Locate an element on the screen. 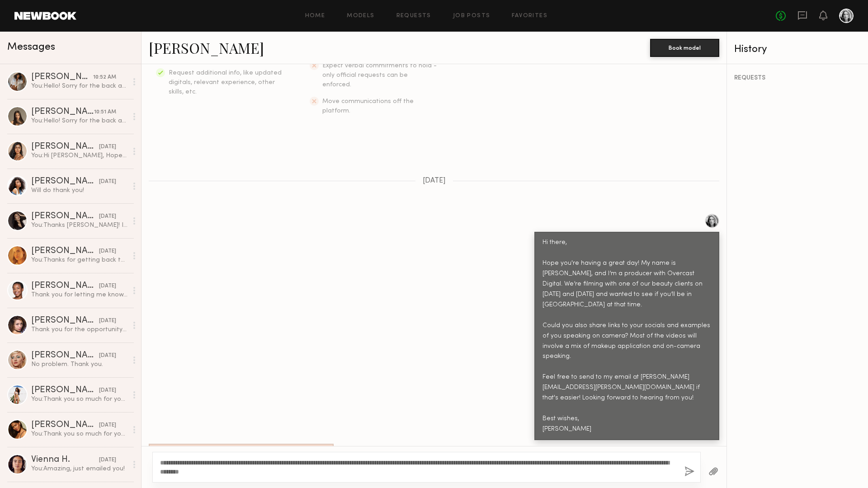 The height and width of the screenshot is (488, 868). a: Book model is located at coordinates (684, 47).